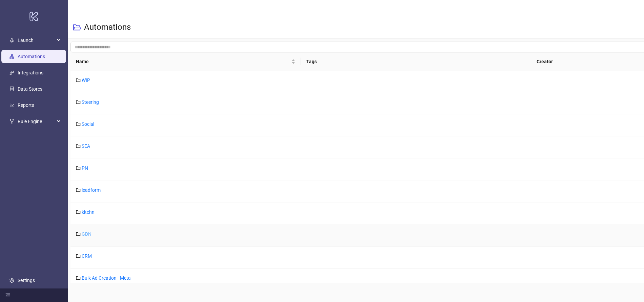 This screenshot has width=644, height=302. Describe the element at coordinates (90, 102) in the screenshot. I see `a: Steering` at that location.